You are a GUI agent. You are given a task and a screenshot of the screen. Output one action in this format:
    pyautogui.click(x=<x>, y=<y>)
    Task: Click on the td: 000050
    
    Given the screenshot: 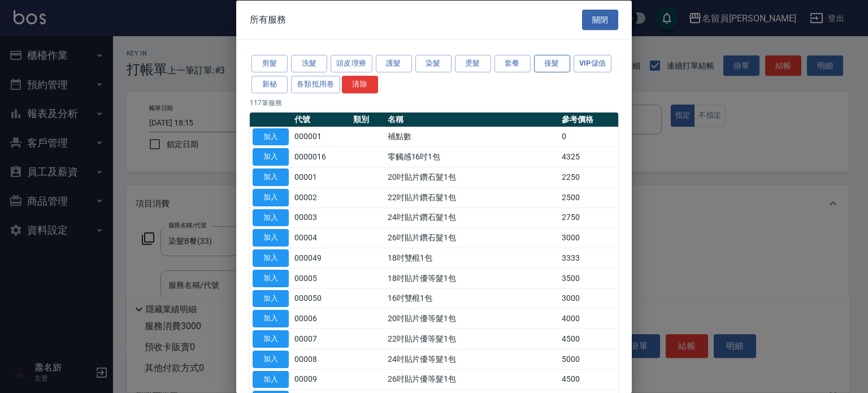 What is the action you would take?
    pyautogui.click(x=321, y=299)
    